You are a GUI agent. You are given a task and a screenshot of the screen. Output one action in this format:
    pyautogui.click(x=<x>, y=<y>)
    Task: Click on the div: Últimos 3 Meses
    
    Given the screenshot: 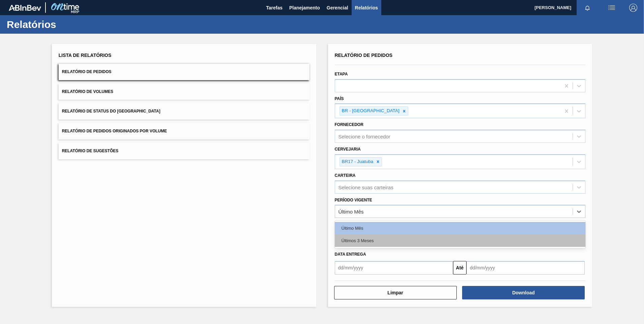 What is the action you would take?
    pyautogui.click(x=460, y=240)
    